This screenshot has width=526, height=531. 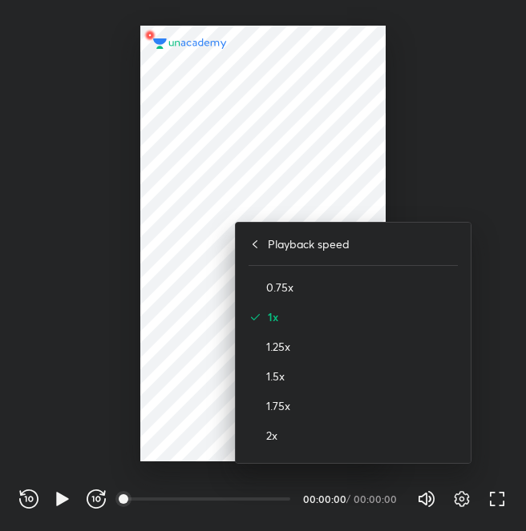 I want to click on h4: 2x, so click(x=362, y=435).